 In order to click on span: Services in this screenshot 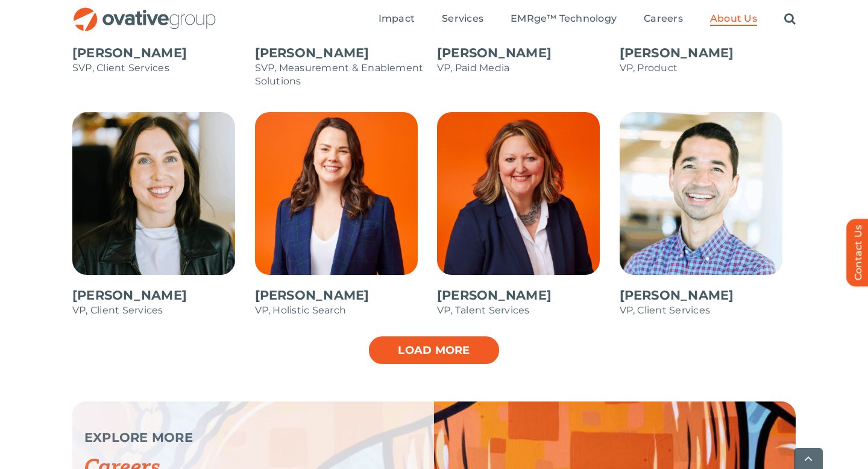, I will do `click(463, 19)`.